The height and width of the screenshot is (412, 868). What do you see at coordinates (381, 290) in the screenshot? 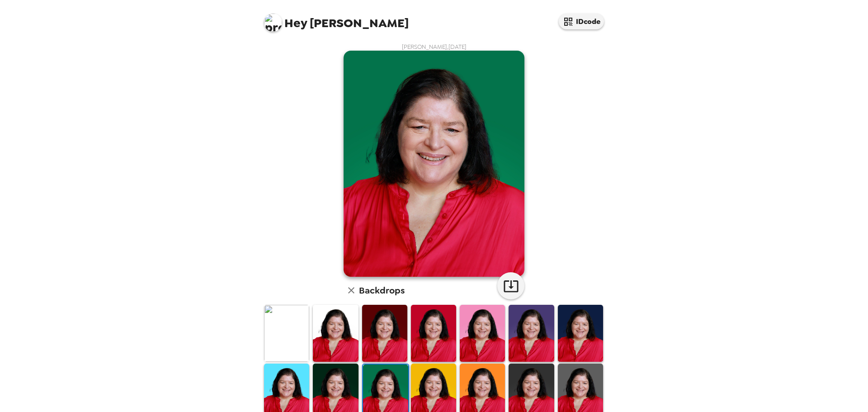
I see `h6: Backdrops` at bounding box center [381, 290].